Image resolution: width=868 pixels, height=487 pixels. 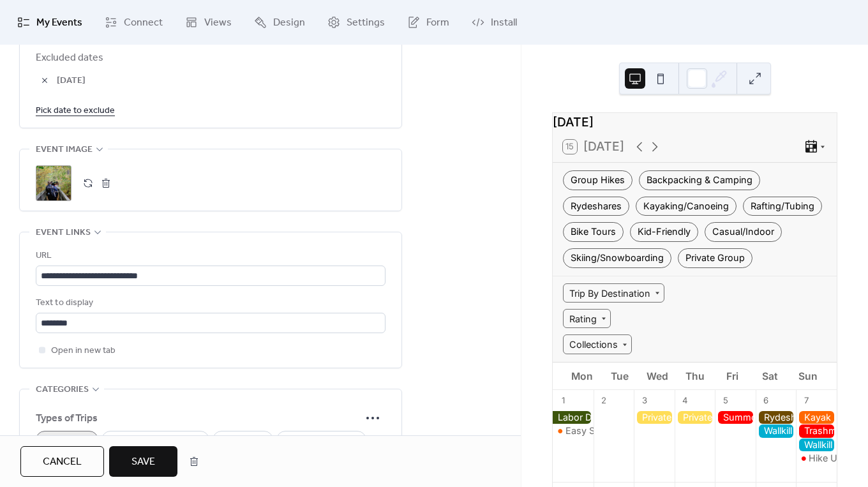 What do you see at coordinates (437, 23) in the screenshot?
I see `span: Form` at bounding box center [437, 23].